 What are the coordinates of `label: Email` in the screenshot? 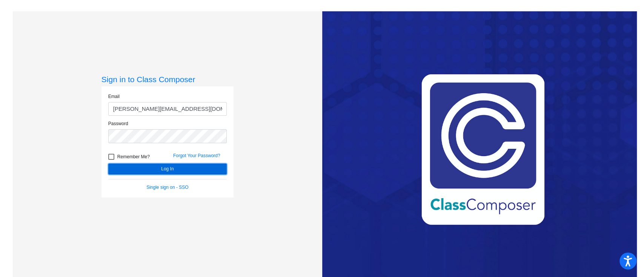 It's located at (114, 97).